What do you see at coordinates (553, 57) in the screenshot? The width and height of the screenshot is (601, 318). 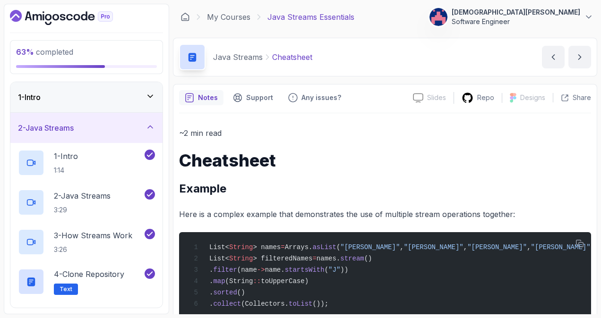 I see `button: previous content` at bounding box center [553, 57].